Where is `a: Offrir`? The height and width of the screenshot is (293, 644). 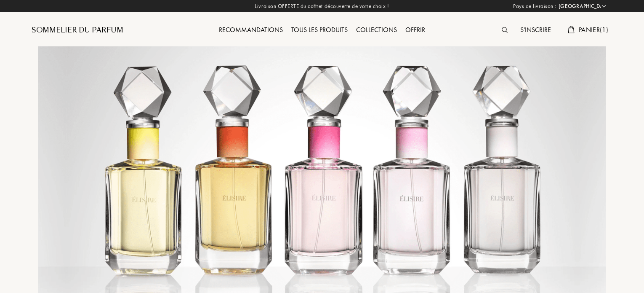 a: Offrir is located at coordinates (415, 30).